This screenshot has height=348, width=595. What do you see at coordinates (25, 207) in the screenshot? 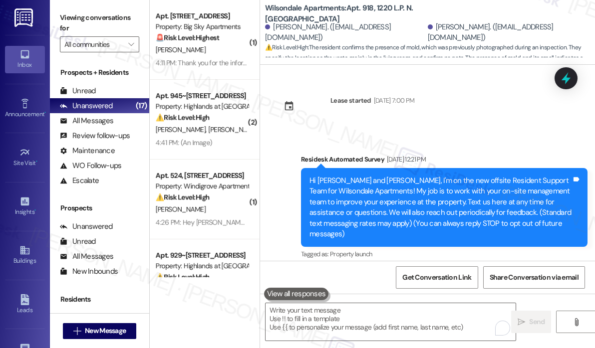
I see `a: Insights •` at bounding box center [25, 207].